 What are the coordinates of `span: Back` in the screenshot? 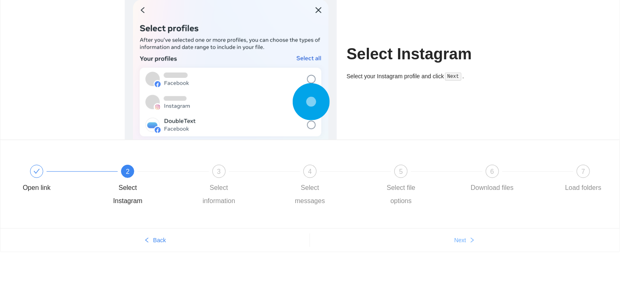 It's located at (159, 240).